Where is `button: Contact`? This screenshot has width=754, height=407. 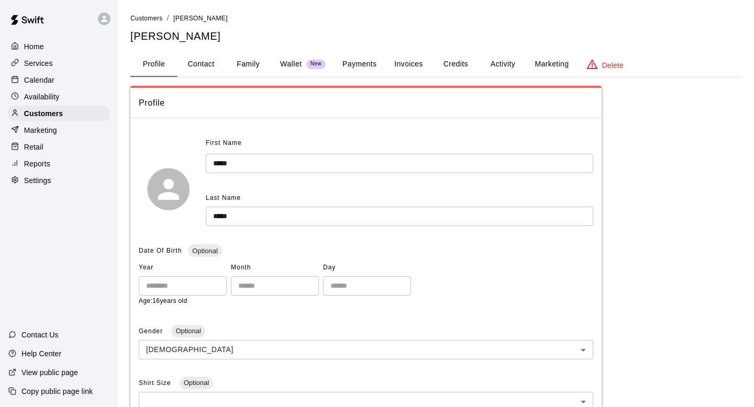 button: Contact is located at coordinates (201, 64).